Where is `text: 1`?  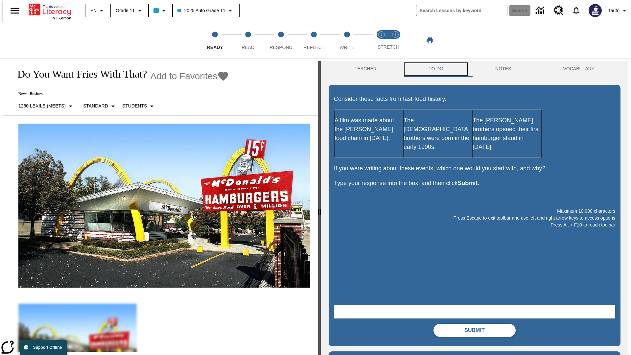
text: 1 is located at coordinates (381, 34).